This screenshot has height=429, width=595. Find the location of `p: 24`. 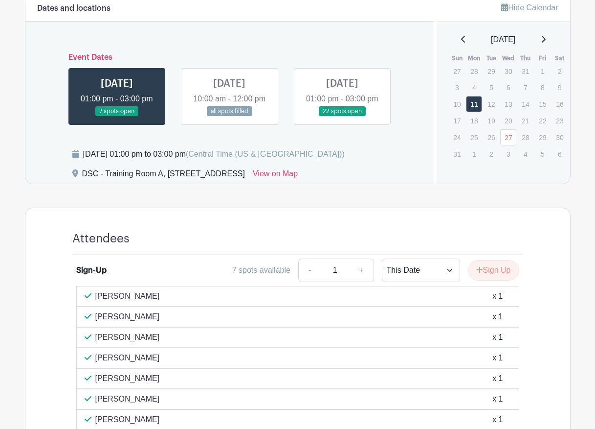

p: 24 is located at coordinates (457, 137).